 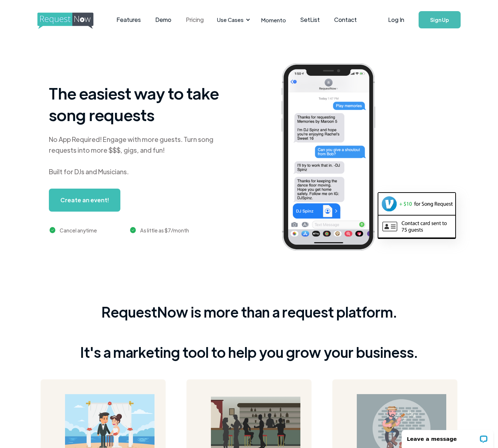 What do you see at coordinates (163, 20) in the screenshot?
I see `a: Demo` at bounding box center [163, 20].